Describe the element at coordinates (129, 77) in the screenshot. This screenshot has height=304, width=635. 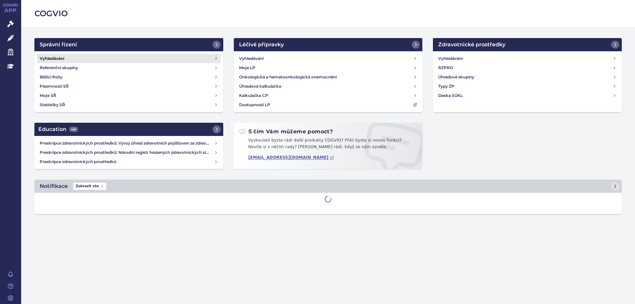
I see `a: Běžící lhůty` at that location.